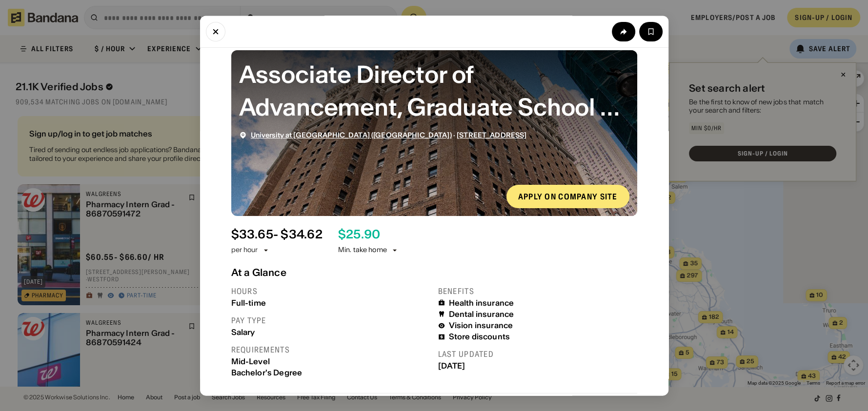  Describe the element at coordinates (481, 313) in the screenshot. I see `div: Dental insurance` at that location.